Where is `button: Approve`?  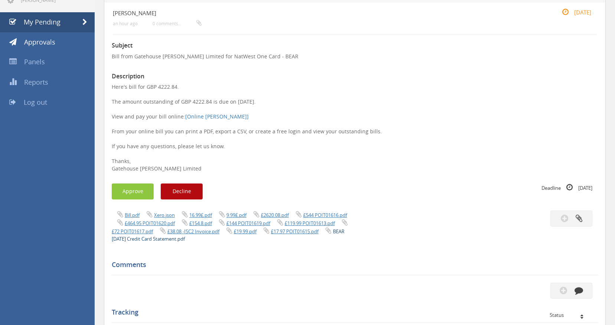
button: Approve is located at coordinates (133, 191).